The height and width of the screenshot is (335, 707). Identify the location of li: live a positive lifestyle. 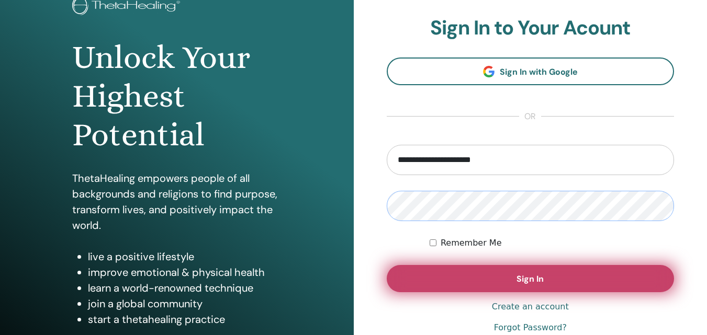
(185, 257).